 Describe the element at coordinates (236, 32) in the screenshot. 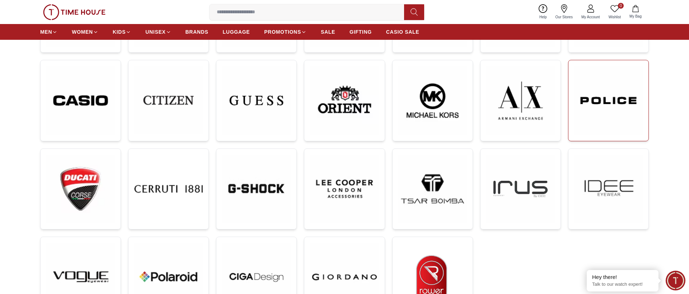

I see `a: LUGGAGE` at that location.